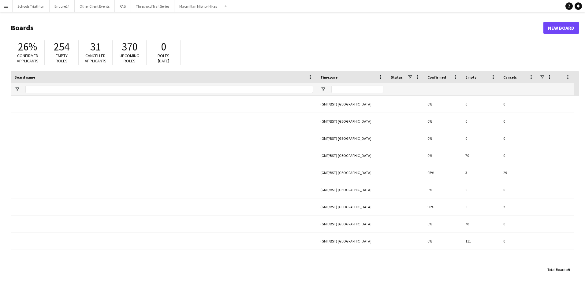  Describe the element at coordinates (518, 172) in the screenshot. I see `div: 29` at that location.